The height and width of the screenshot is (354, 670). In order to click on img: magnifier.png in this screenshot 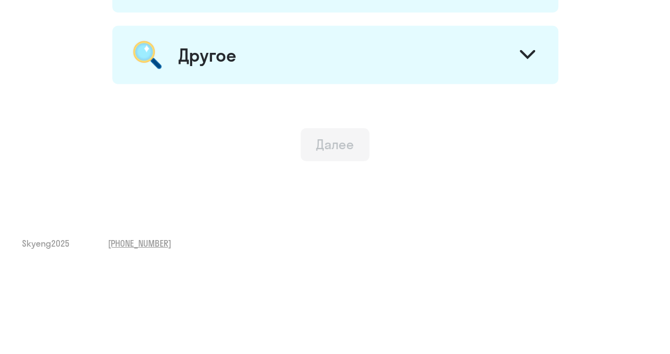, I will do `click(147, 55)`.